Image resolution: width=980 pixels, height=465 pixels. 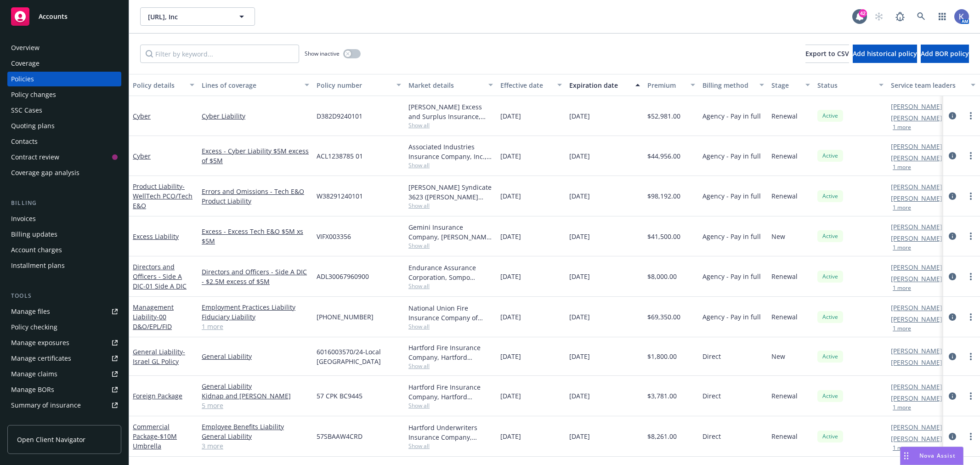 What do you see at coordinates (64, 390) in the screenshot?
I see `a: Manage BORs` at bounding box center [64, 390].